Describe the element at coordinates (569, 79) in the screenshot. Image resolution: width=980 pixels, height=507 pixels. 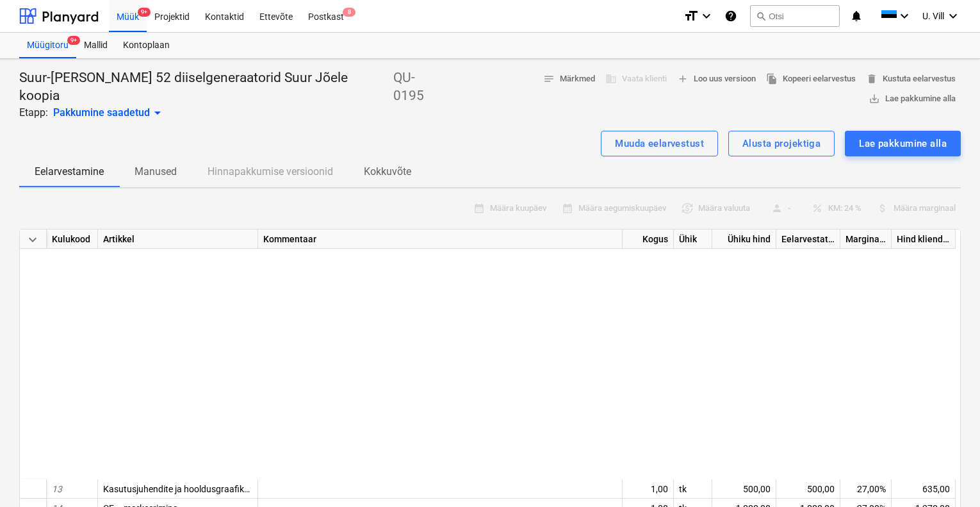
I see `button: Märkmed` at that location.